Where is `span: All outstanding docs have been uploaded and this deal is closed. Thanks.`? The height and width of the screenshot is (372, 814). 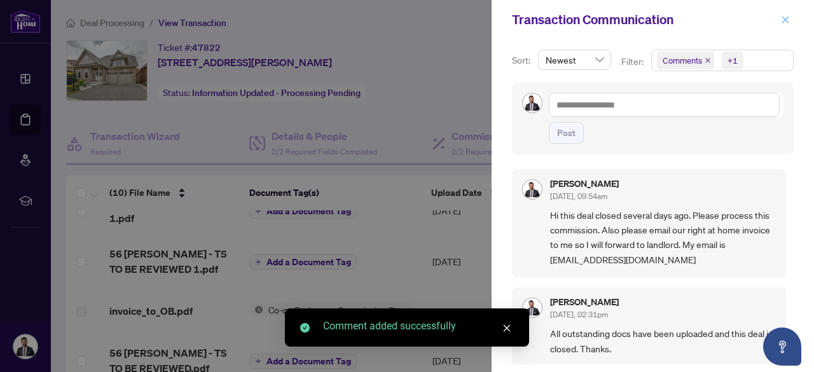
span: All outstanding docs have been uploaded and this deal is closed. Thanks. is located at coordinates (663, 341).